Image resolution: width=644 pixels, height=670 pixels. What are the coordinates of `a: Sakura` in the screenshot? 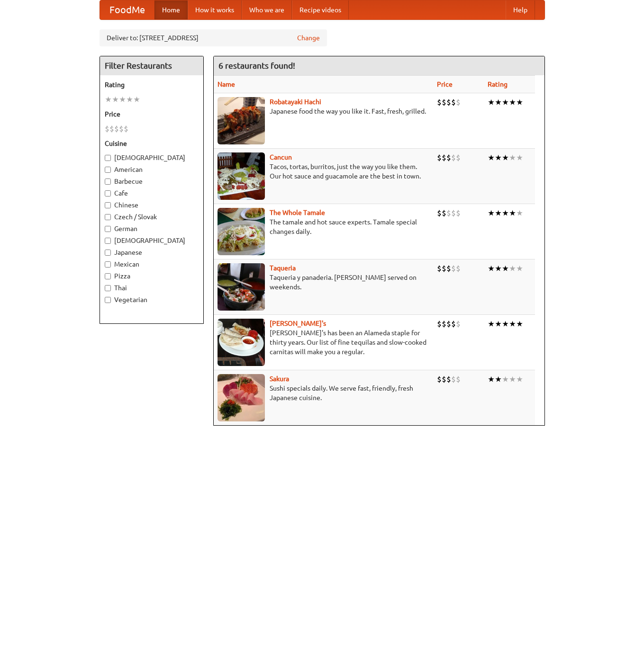 It's located at (280, 379).